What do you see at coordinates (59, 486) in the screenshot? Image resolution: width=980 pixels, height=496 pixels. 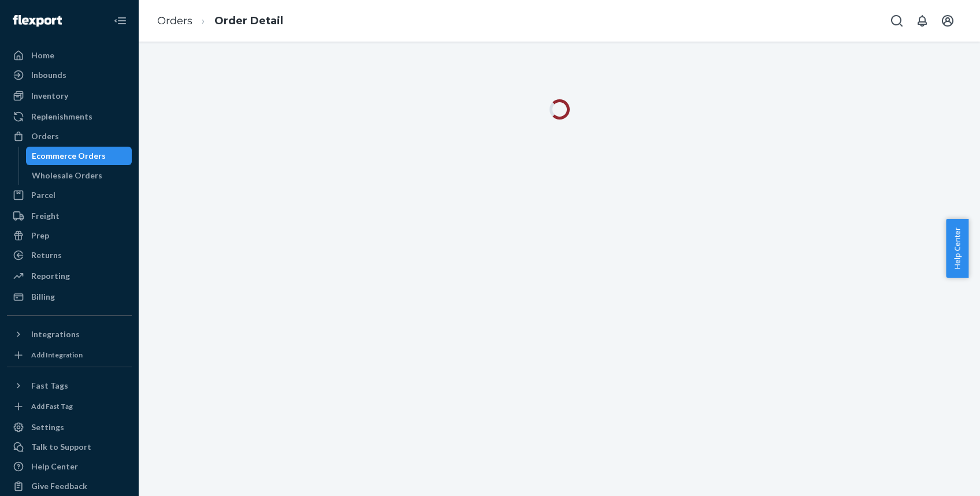 I see `div: Give Feedback` at bounding box center [59, 486].